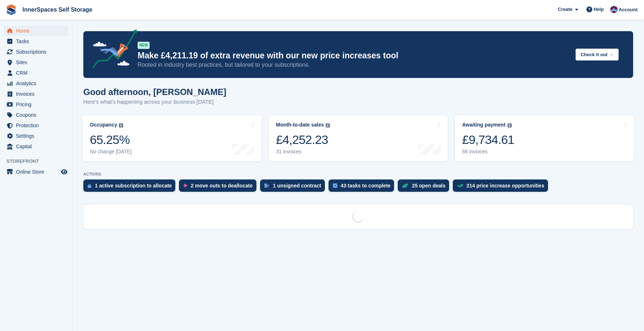  I want to click on a: 1 active subscription to allocate, so click(131, 187).